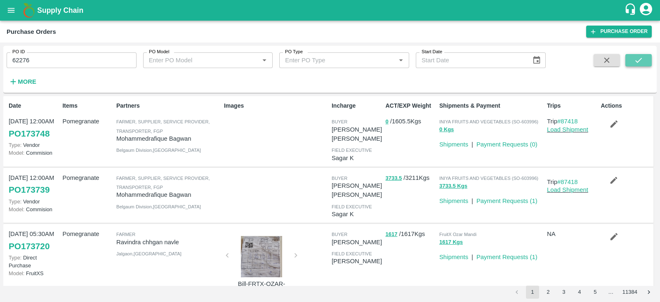 This screenshot has height=302, width=660. I want to click on p: Actions, so click(626, 106).